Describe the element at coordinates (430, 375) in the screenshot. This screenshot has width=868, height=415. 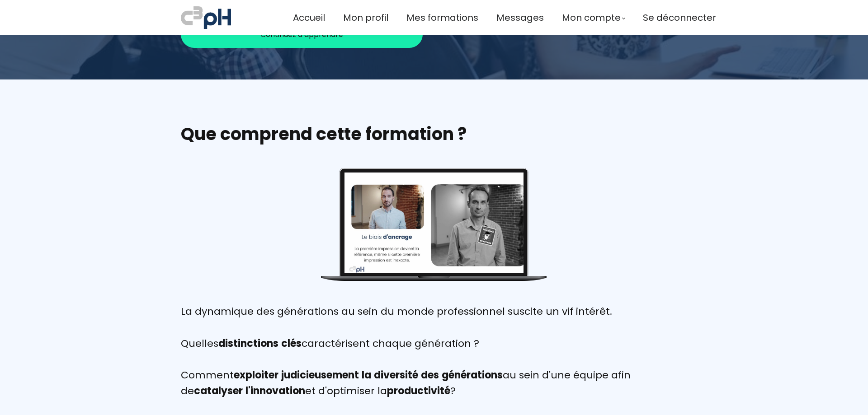
I see `font: des` at that location.